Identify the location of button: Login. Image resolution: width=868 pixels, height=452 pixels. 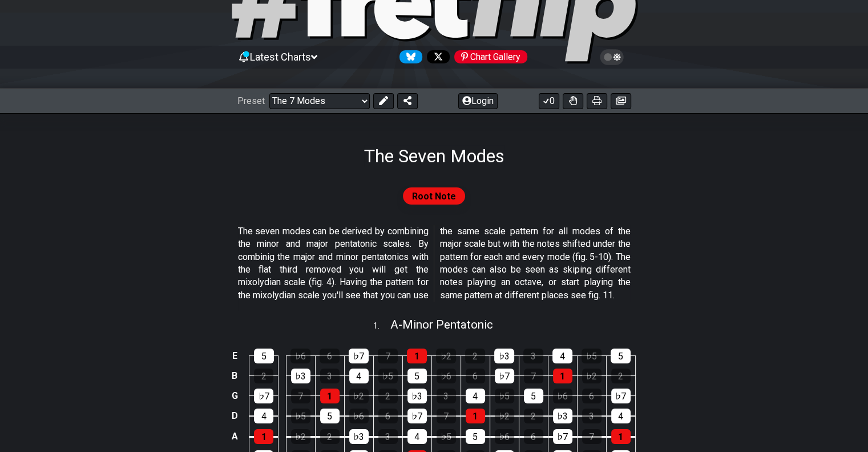
(477, 101).